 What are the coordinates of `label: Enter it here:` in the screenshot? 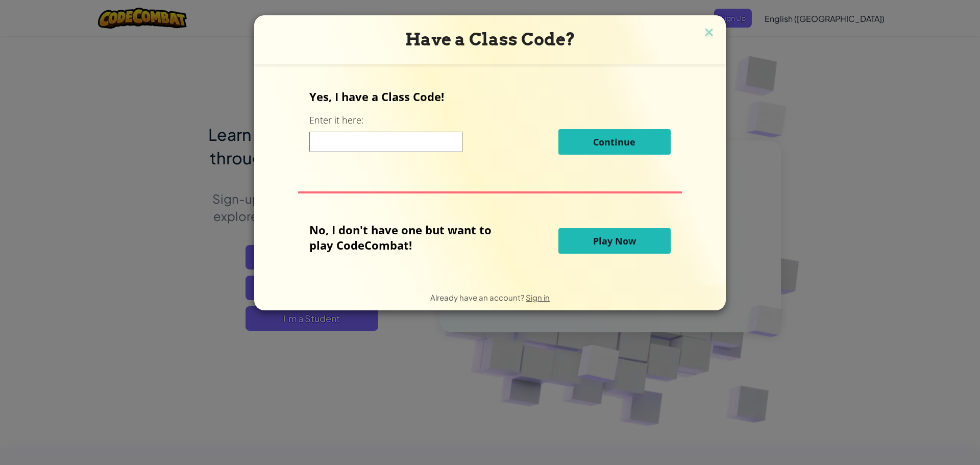 It's located at (336, 120).